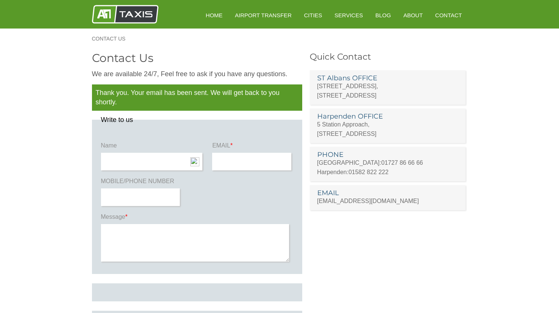 This screenshot has height=313, width=559. What do you see at coordinates (263, 15) in the screenshot?
I see `a: Airport Transfer` at bounding box center [263, 15].